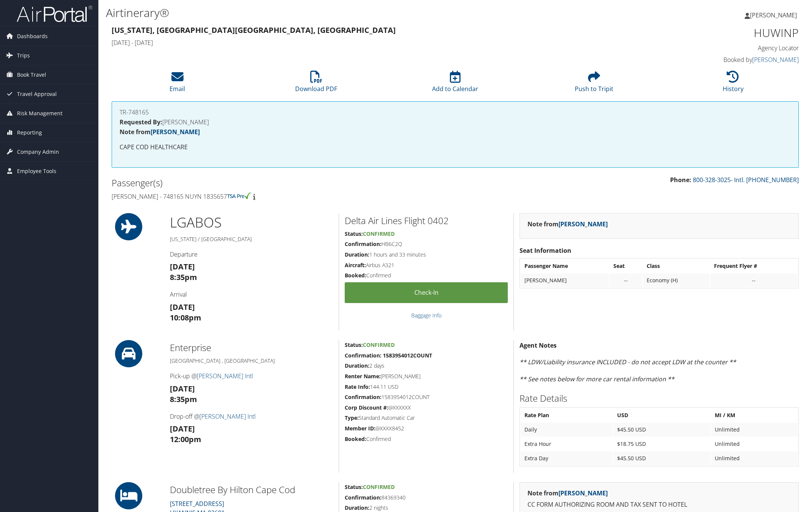 This screenshot has height=512, width=812. Describe the element at coordinates (177, 84) in the screenshot. I see `a: Email` at that location.